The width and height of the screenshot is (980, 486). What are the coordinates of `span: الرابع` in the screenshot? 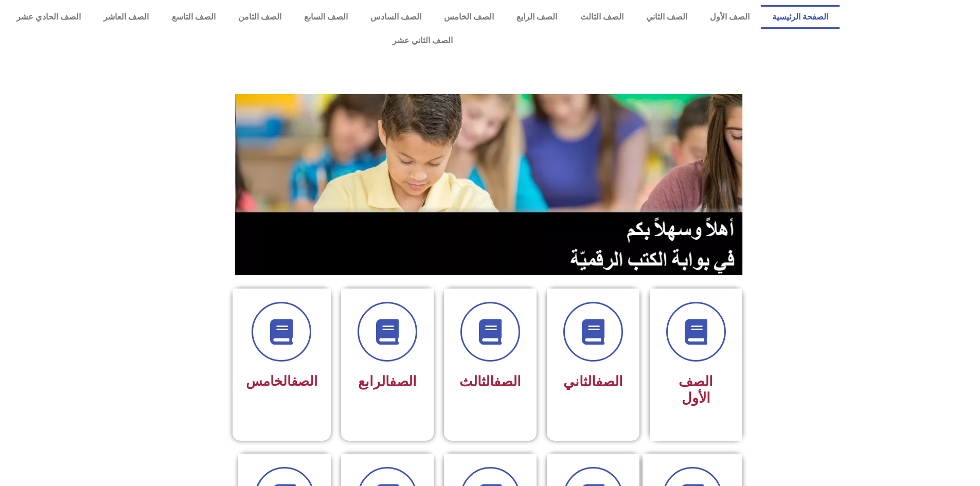 It's located at (387, 382).